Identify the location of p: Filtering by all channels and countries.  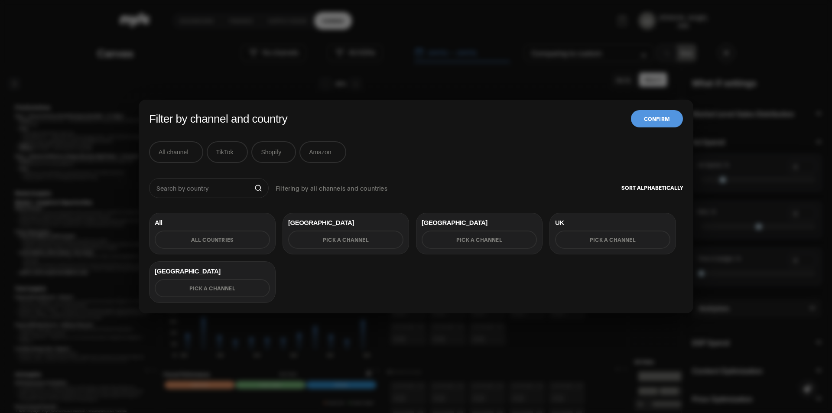
(331, 188).